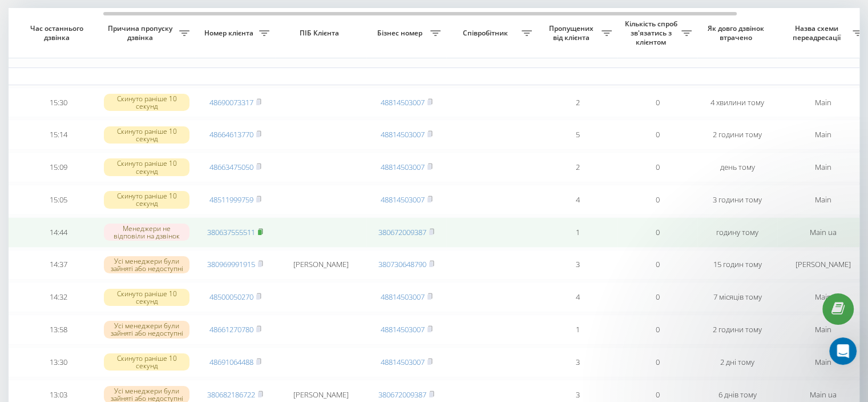 This screenshot has height=402, width=868. I want to click on td: 13:30, so click(58, 362).